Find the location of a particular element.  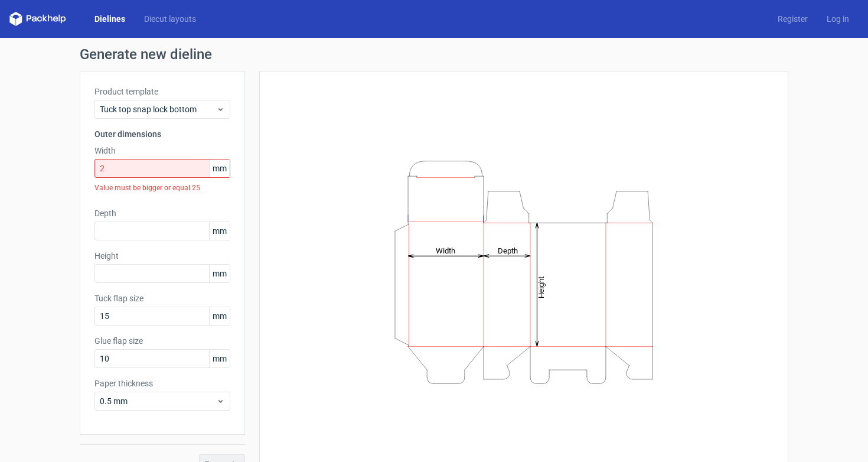

label: Paper thickness is located at coordinates (163, 384).